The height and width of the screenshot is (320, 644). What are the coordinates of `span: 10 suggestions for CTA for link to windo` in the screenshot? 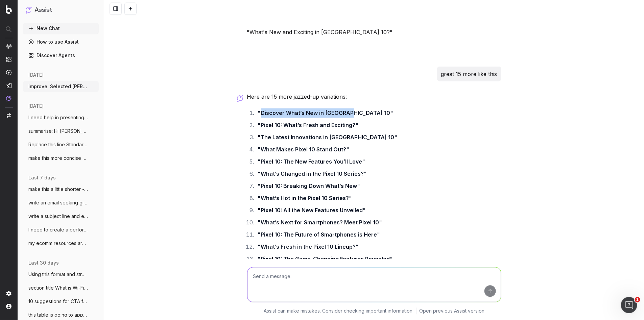 It's located at (58, 301).